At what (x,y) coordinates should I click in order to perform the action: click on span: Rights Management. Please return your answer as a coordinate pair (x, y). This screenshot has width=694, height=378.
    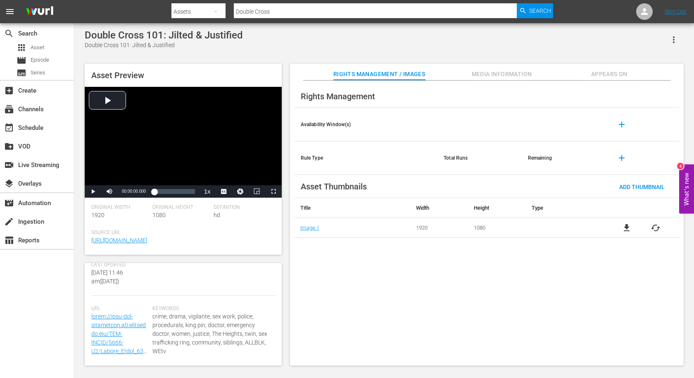
    Looking at the image, I should click on (338, 96).